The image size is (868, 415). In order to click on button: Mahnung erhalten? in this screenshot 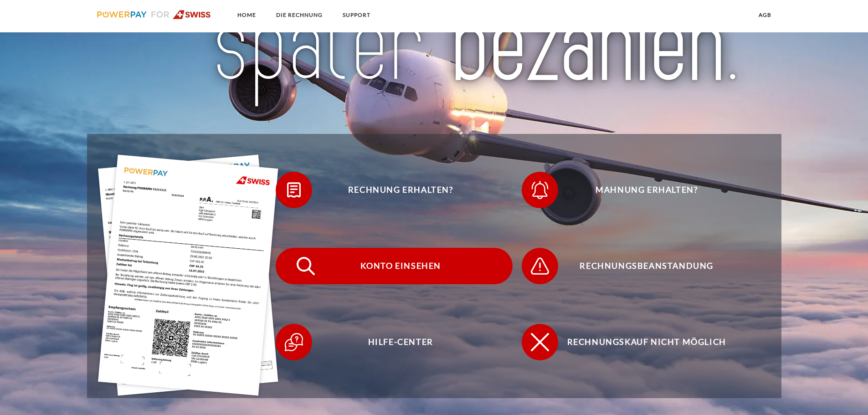, I will do `click(641, 190)`.